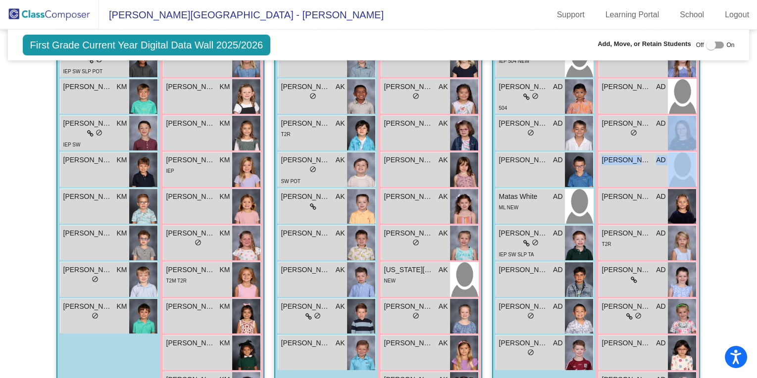 The height and width of the screenshot is (378, 757). I want to click on span: NEW, so click(389, 281).